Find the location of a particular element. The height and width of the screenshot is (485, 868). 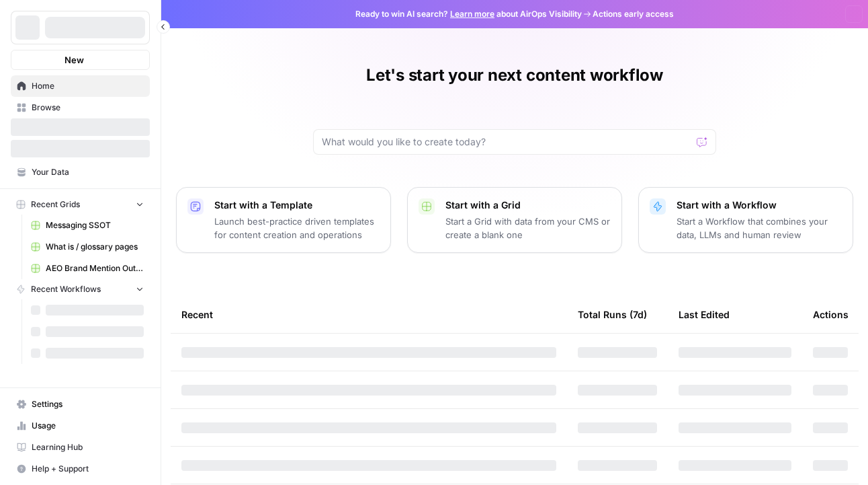

button: Recent Grids is located at coordinates (80, 205).